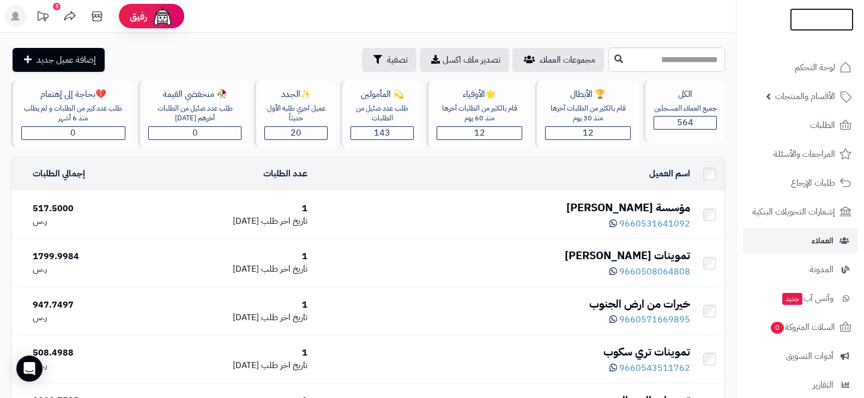 This screenshot has width=864, height=398. I want to click on div: عميل اجري طلبه الأول حديثاّ, so click(296, 113).